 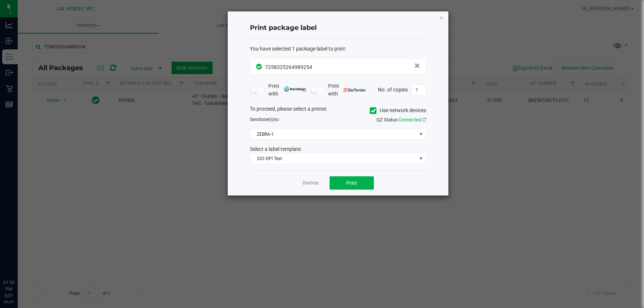 What do you see at coordinates (355, 90) in the screenshot?
I see `img: bartender.png` at bounding box center [355, 90].